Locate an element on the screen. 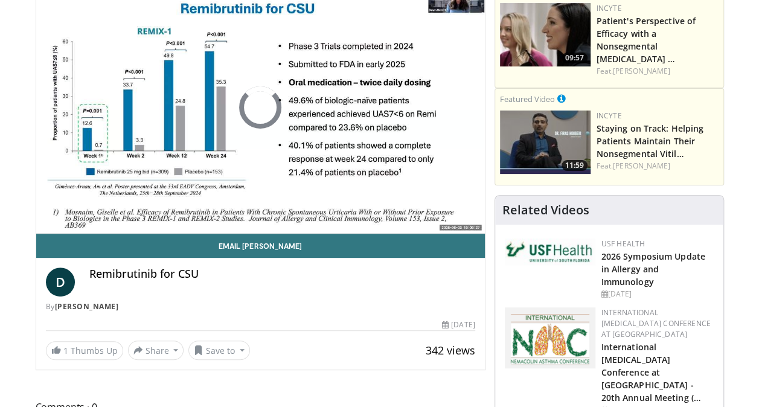  button: Save to is located at coordinates (219, 350).